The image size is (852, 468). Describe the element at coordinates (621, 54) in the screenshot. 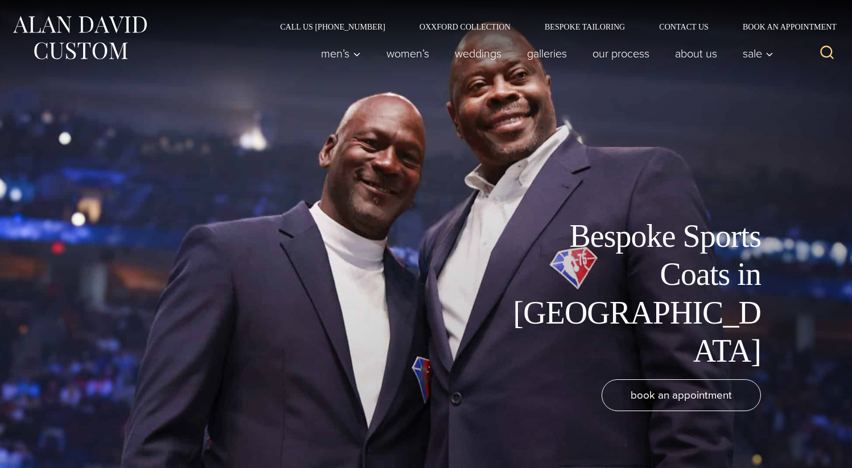

I see `a: Our Process` at that location.